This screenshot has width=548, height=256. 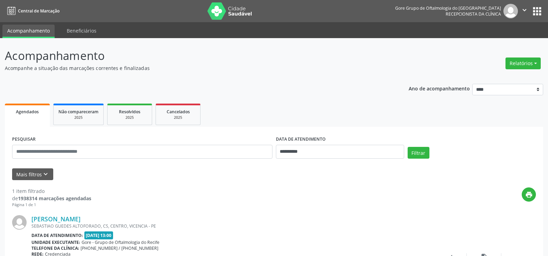 I want to click on button: Filtrar, so click(x=419, y=153).